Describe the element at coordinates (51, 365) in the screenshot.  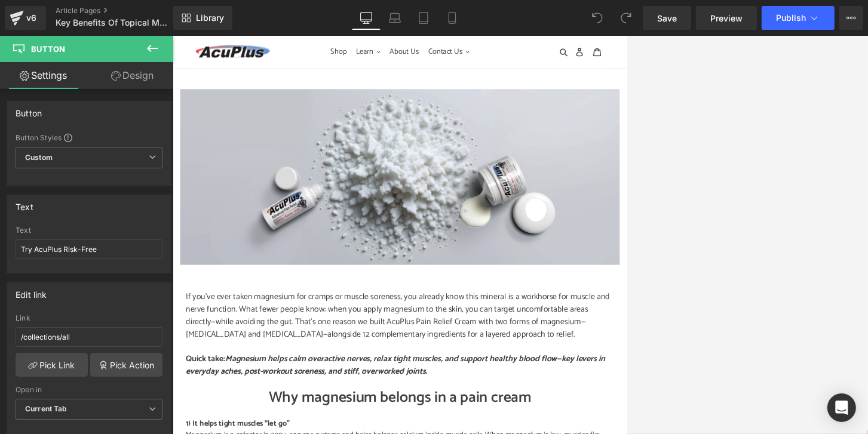
I see `a: Pick Link` at that location.